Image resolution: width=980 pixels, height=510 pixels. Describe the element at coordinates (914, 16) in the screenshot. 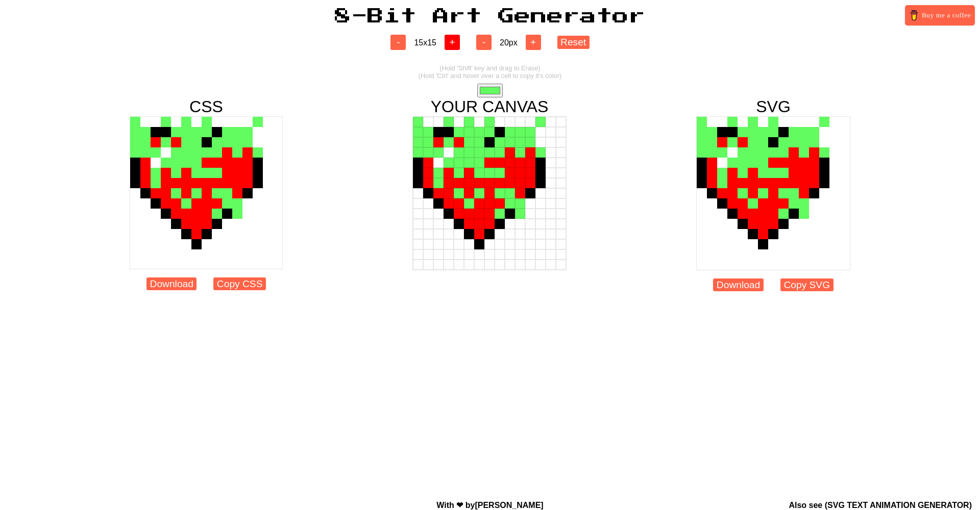

I see `img: Buy me a coffee` at that location.